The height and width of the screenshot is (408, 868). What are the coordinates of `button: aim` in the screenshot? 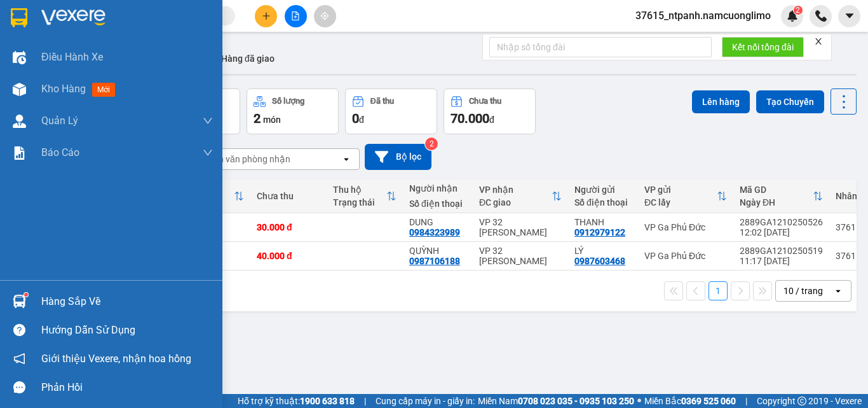 It's located at (325, 16).